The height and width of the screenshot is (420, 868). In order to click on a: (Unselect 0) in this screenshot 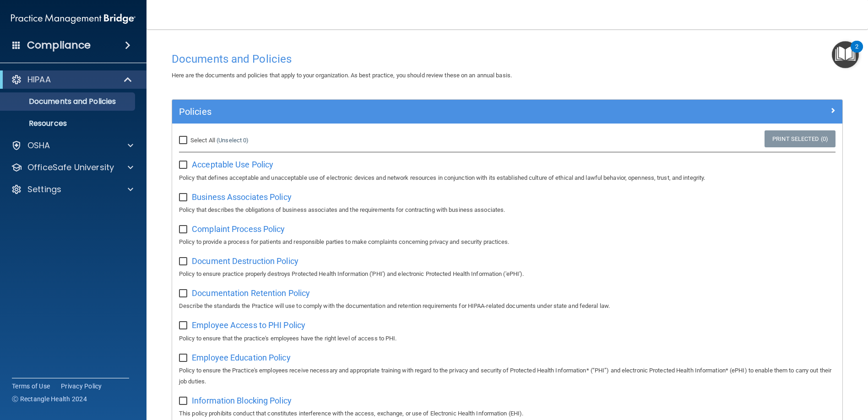, I will do `click(232, 140)`.